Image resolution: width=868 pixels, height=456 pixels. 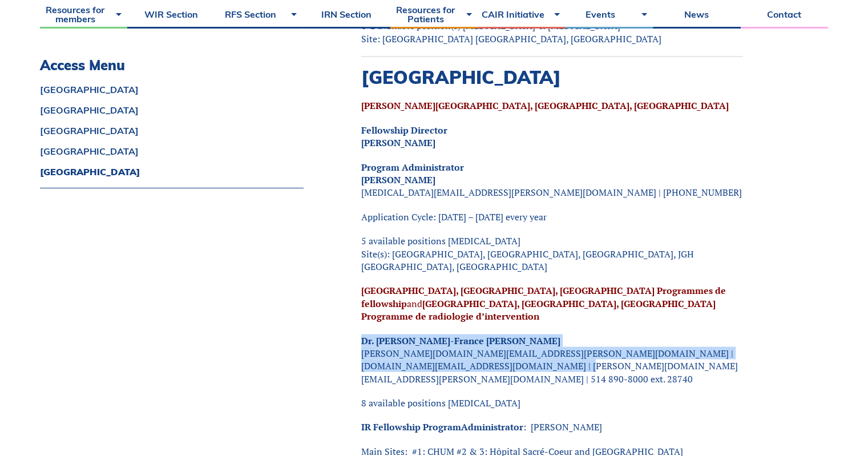 What do you see at coordinates (411, 427) in the screenshot?
I see `b: IR Fellowship Program` at bounding box center [411, 427].